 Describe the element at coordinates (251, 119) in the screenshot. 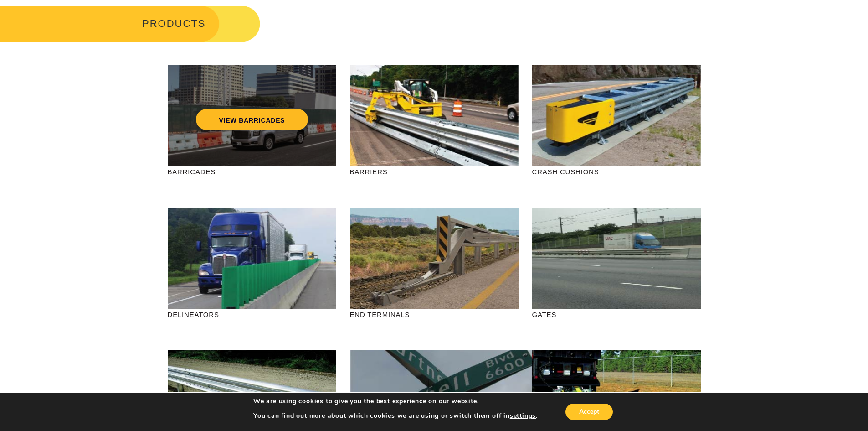

I see `a: VIEW BARRICADES` at that location.